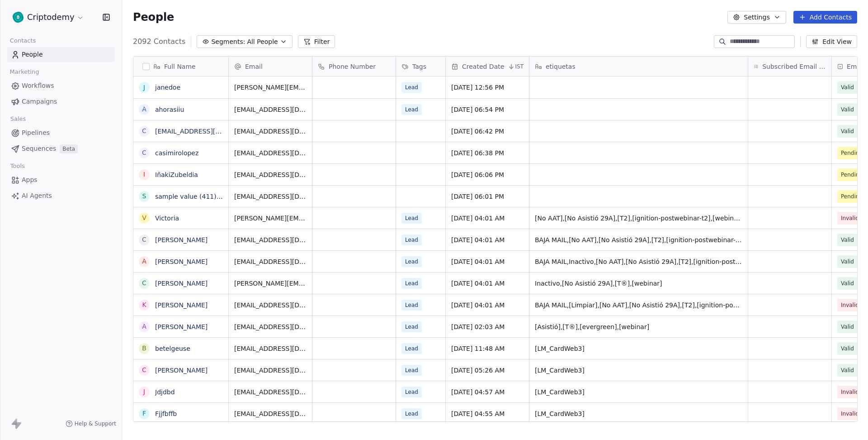 The image size is (868, 440). What do you see at coordinates (36, 132) in the screenshot?
I see `span: Pipelines` at bounding box center [36, 132].